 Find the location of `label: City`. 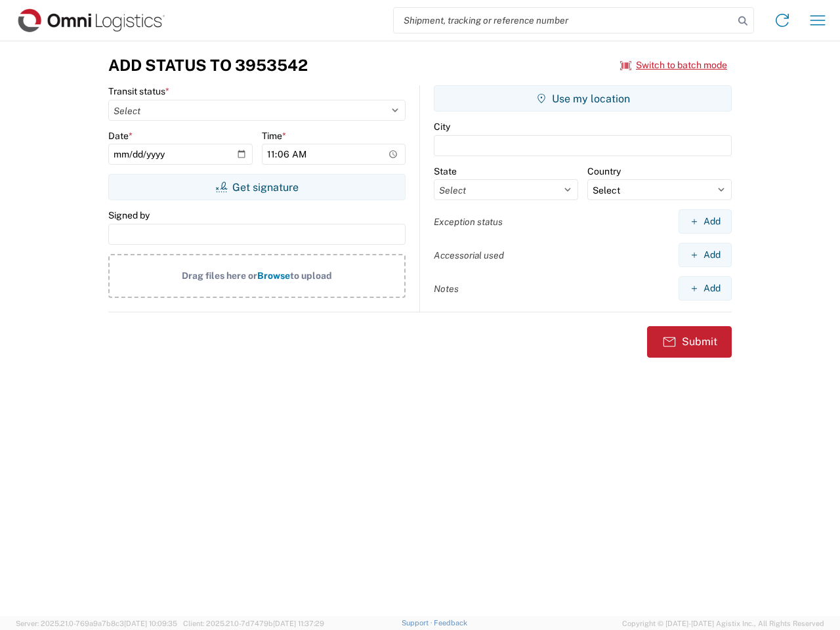

label: City is located at coordinates (441, 127).